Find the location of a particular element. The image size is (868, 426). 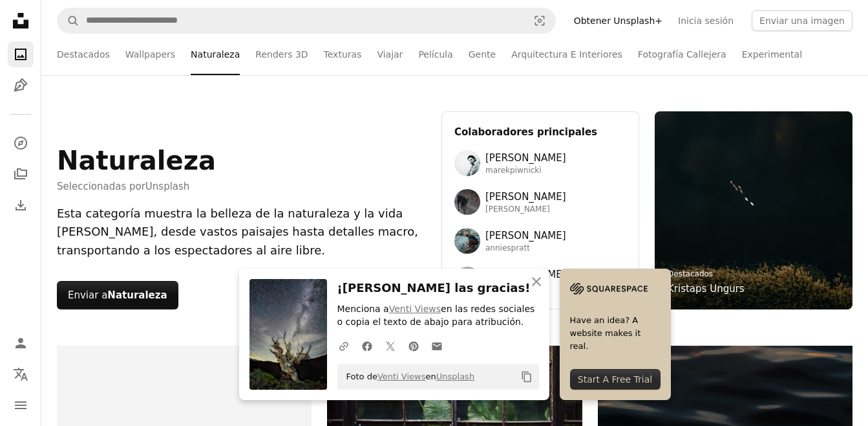

img: Avatar del usuario Wolfgang Hasselmann is located at coordinates (467, 201).